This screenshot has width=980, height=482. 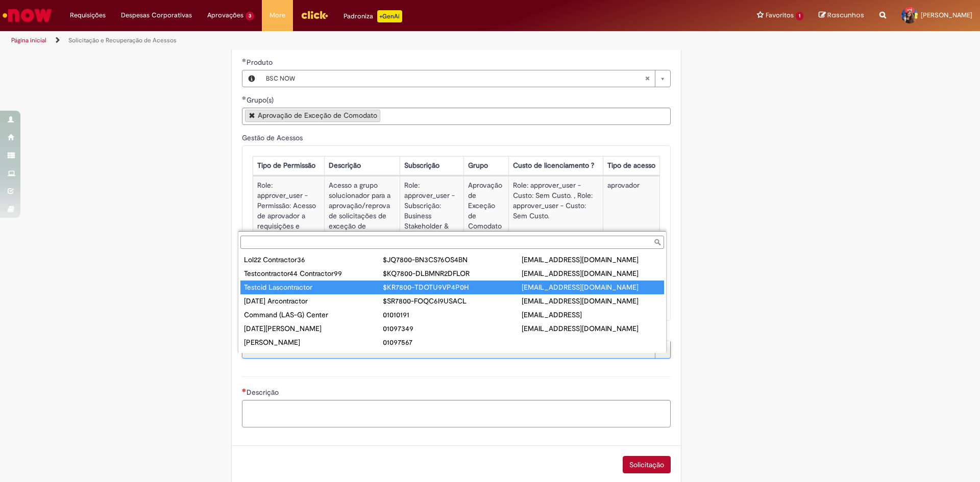 I want to click on div: 01097349, so click(x=452, y=329).